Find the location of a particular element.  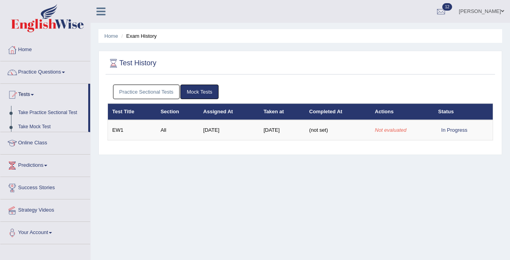

em: Not evaluated is located at coordinates (391, 130).